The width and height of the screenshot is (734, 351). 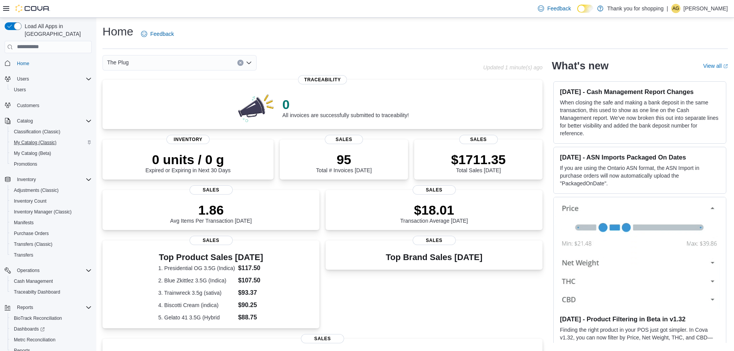 I want to click on a: Cash Management, so click(x=33, y=281).